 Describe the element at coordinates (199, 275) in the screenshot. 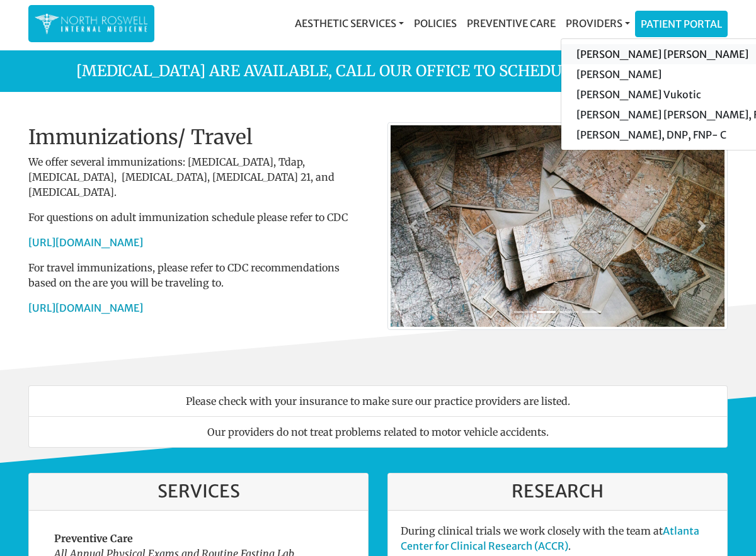

I see `p: For travel immunizations, please refer to CDC recommendations based on the are you will be travel...` at that location.